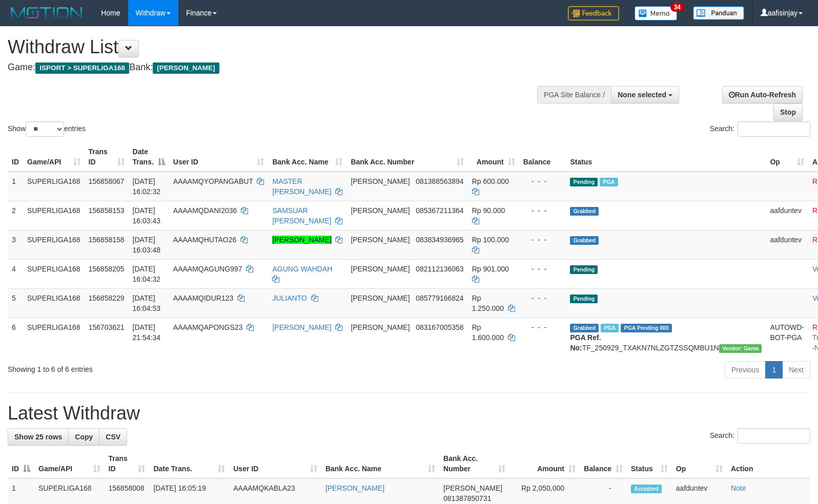 This screenshot has height=504, width=818. What do you see at coordinates (439, 211) in the screenshot?
I see `span: Copy 085367211364 to clipboard` at bounding box center [439, 211].